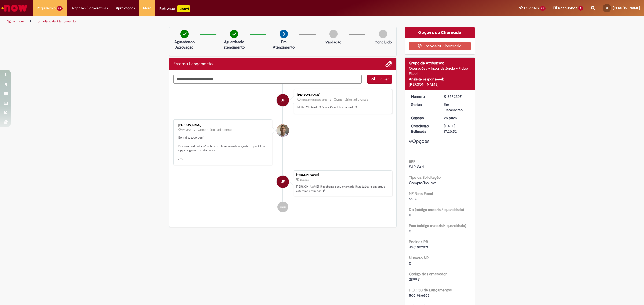 This screenshot has height=305, width=644. I want to click on p: Aguardando Aprovação, so click(184, 45).